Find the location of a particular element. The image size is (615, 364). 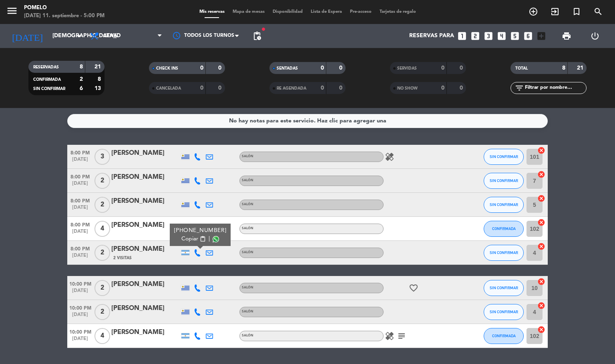

span: CANCELADA is located at coordinates (169, 89).